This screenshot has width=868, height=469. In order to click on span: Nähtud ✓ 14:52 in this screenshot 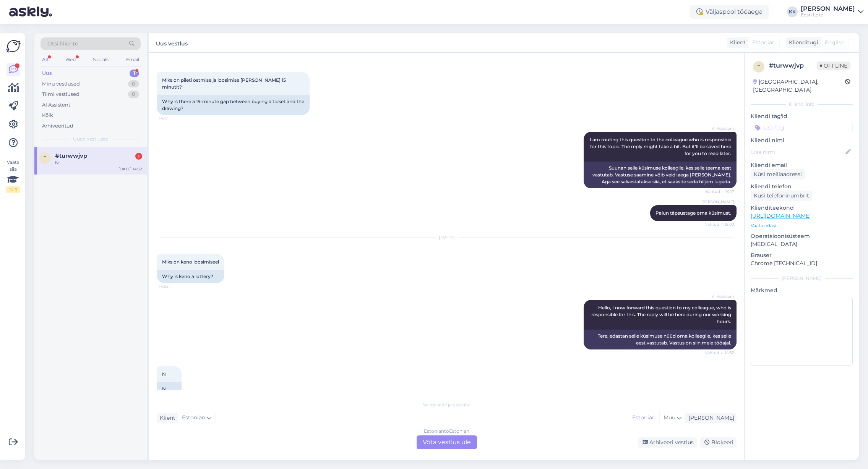, I will do `click(719, 352)`.